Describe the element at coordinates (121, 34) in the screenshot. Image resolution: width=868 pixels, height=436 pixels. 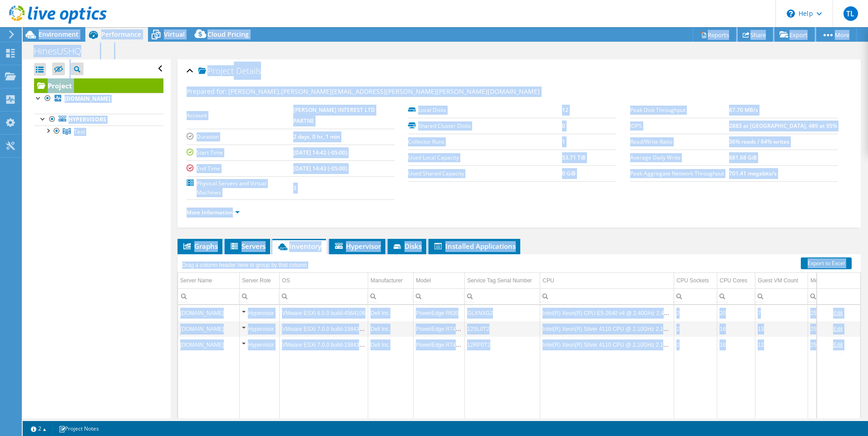
I see `span: Performance` at that location.